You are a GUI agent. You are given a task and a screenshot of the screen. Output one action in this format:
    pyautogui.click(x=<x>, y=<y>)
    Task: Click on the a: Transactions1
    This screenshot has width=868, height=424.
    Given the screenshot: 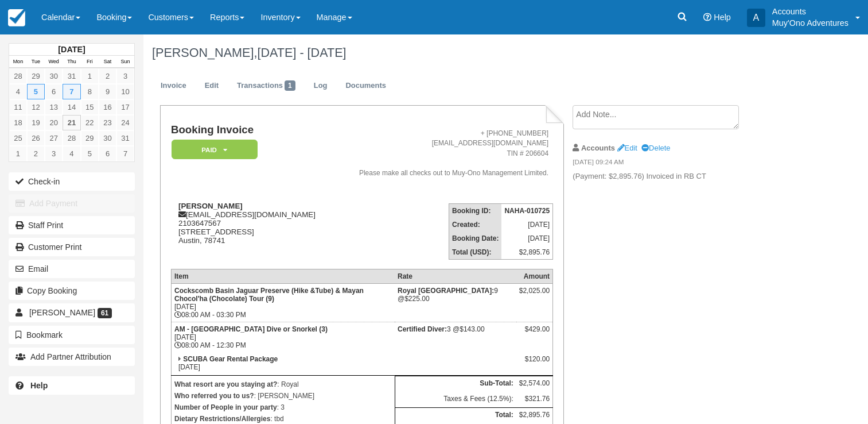 What is the action you would take?
    pyautogui.click(x=266, y=85)
    